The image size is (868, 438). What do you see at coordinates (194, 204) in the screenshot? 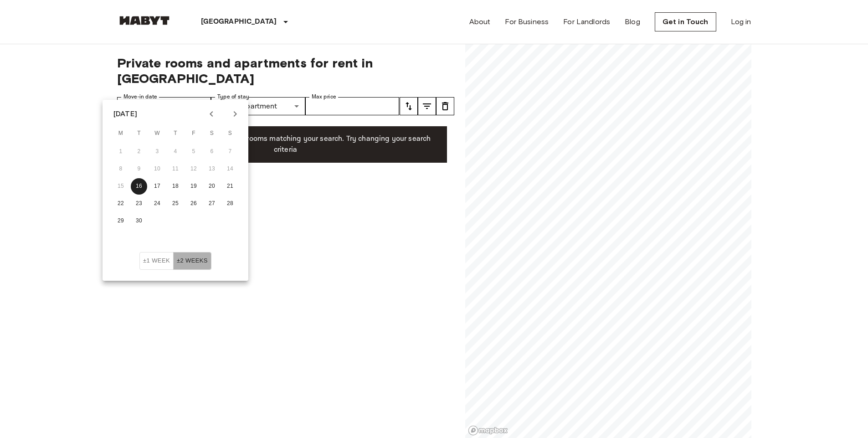
I see `button: 26` at bounding box center [194, 204].